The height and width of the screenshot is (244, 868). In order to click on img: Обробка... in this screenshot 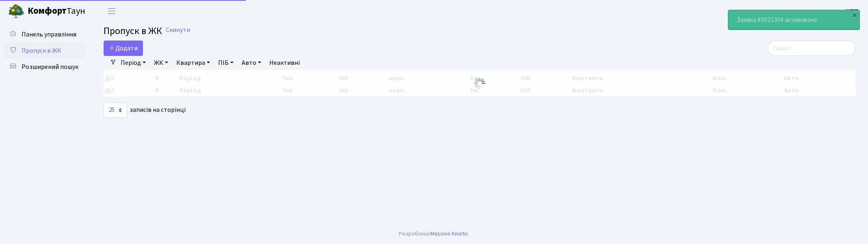, I will do `click(480, 84)`.